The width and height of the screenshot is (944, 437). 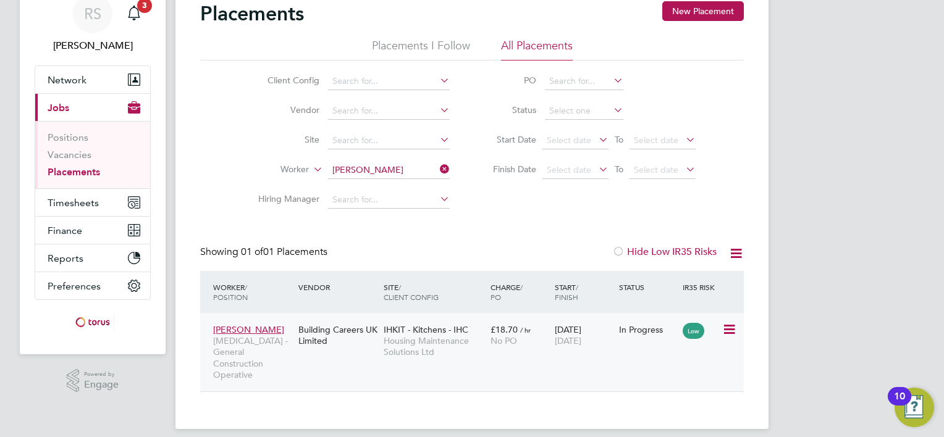 I want to click on span: No PO, so click(x=503, y=341).